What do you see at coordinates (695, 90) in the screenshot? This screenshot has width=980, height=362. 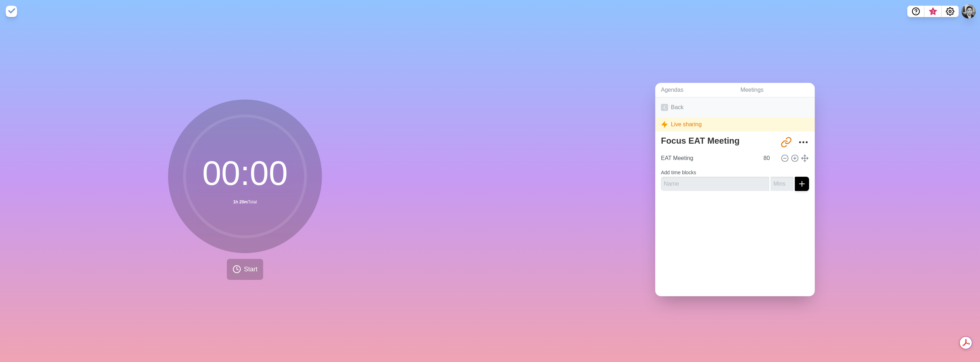 I see `a: Agendas` at bounding box center [695, 90].